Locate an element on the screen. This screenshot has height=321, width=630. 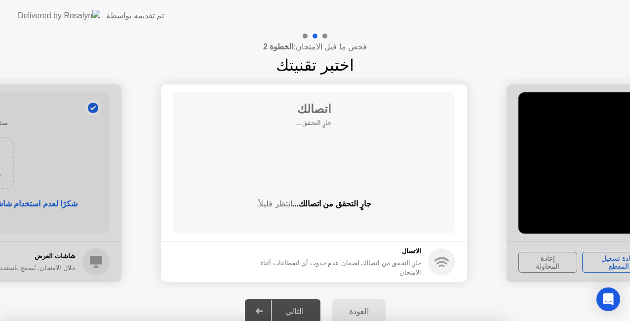
h1: اختبر تقنيتك is located at coordinates (315, 65).